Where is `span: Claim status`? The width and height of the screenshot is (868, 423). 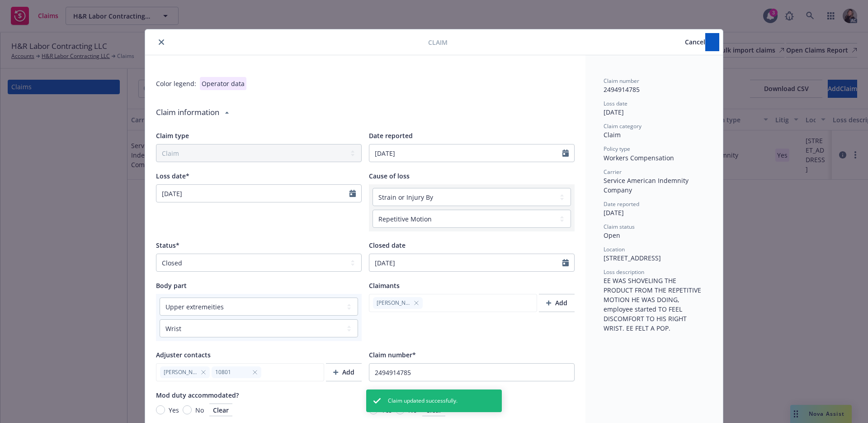 span: Claim status is located at coordinates (619, 226).